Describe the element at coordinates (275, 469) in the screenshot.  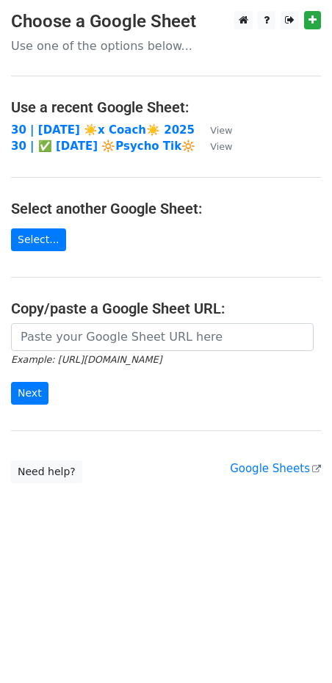
I see `a: Google Sheets` at that location.